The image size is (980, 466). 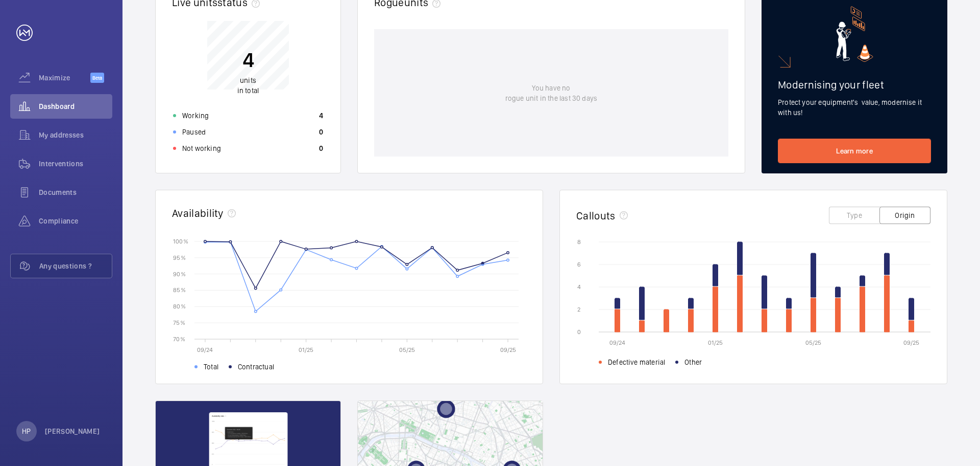 I want to click on a: Learn more, so click(x=855, y=151).